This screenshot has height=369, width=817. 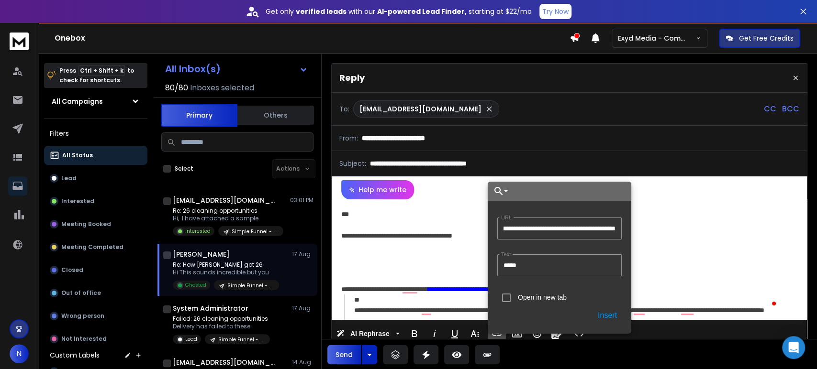 I want to click on p: Get only with our starting at $22/mo, so click(x=399, y=11).